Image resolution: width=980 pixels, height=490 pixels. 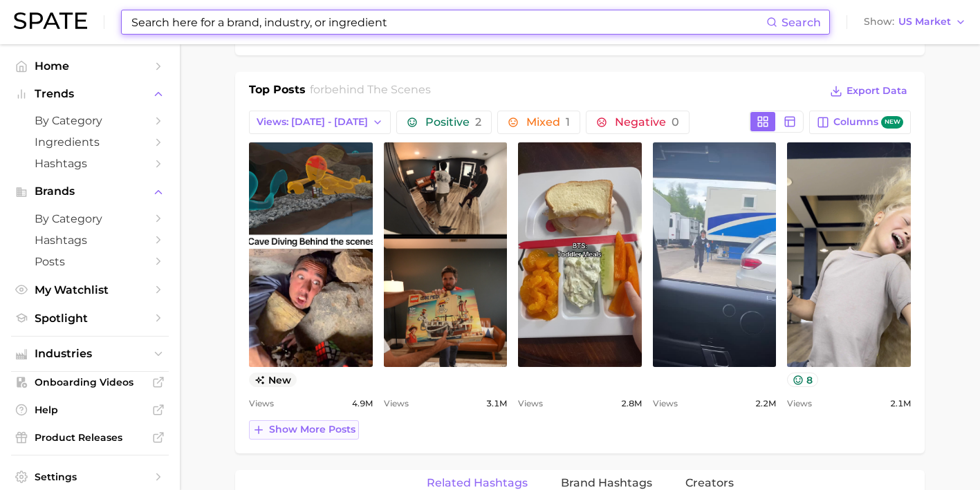 What do you see at coordinates (90, 289) in the screenshot?
I see `a: My Watchlist` at bounding box center [90, 289].